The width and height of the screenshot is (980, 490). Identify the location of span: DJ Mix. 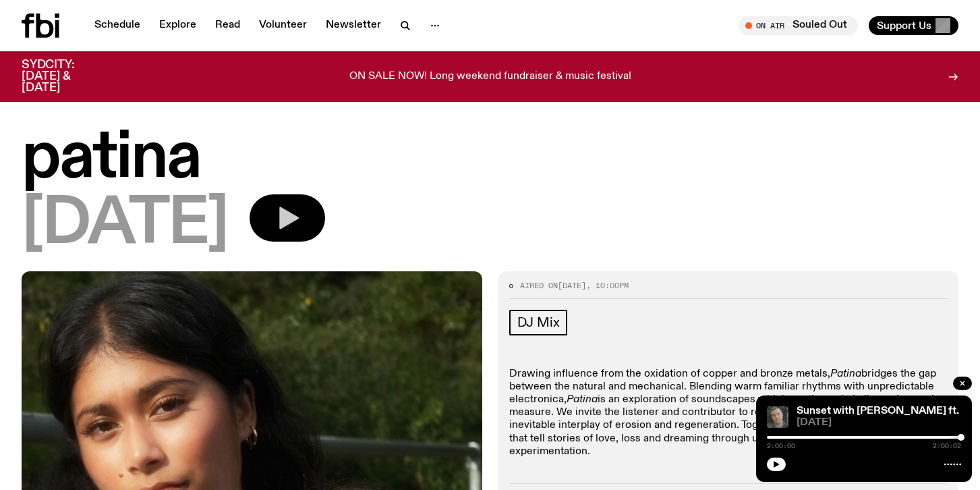
(538, 323).